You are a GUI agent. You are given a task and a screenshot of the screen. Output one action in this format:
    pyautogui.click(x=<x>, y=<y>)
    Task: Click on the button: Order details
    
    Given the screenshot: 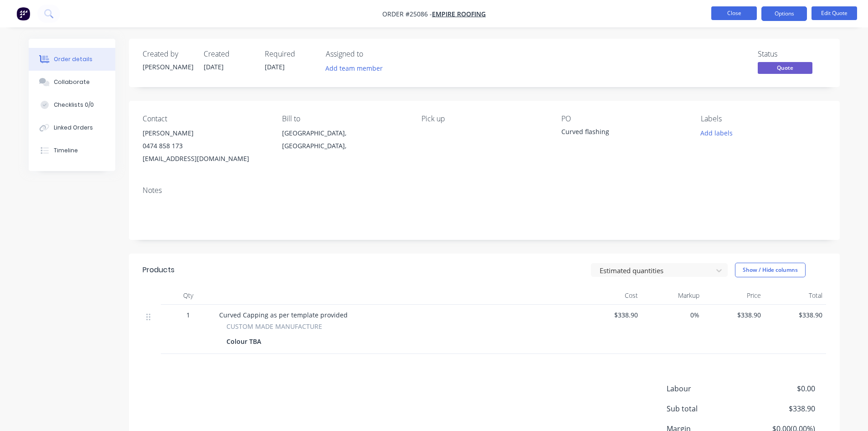 What is the action you would take?
    pyautogui.click(x=72, y=59)
    